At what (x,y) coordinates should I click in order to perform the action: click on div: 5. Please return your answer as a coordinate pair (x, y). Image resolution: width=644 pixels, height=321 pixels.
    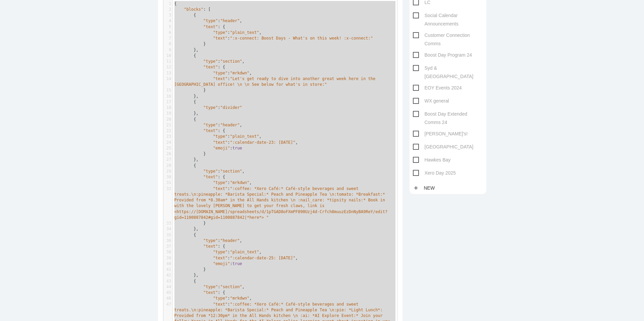
    Looking at the image, I should click on (168, 27).